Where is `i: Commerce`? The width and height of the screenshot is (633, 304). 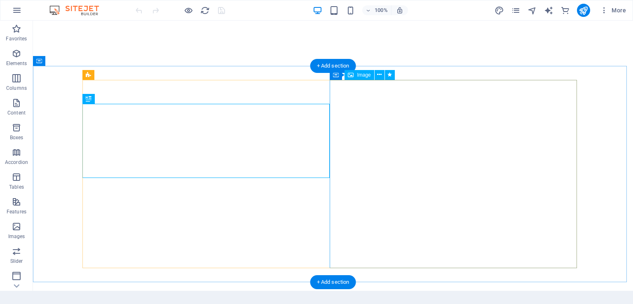
i: Commerce is located at coordinates (565, 10).